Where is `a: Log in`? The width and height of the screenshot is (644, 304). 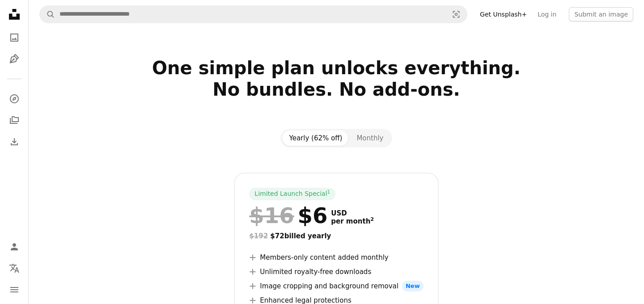
a: Log in is located at coordinates (547, 14).